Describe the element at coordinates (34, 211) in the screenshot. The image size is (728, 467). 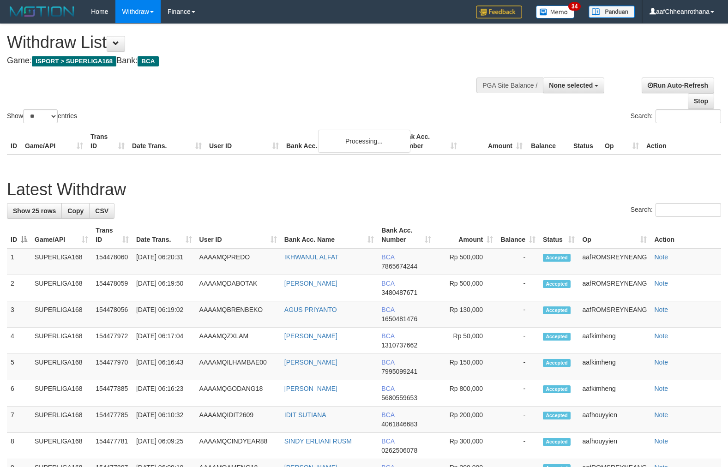
I see `a: Show 25 rows` at that location.